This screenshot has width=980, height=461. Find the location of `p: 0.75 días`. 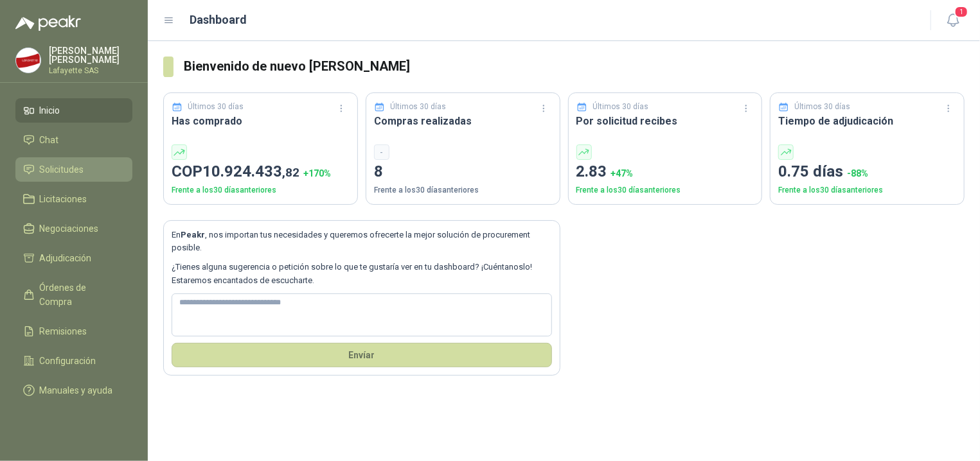

p: 0.75 días is located at coordinates (867, 173).